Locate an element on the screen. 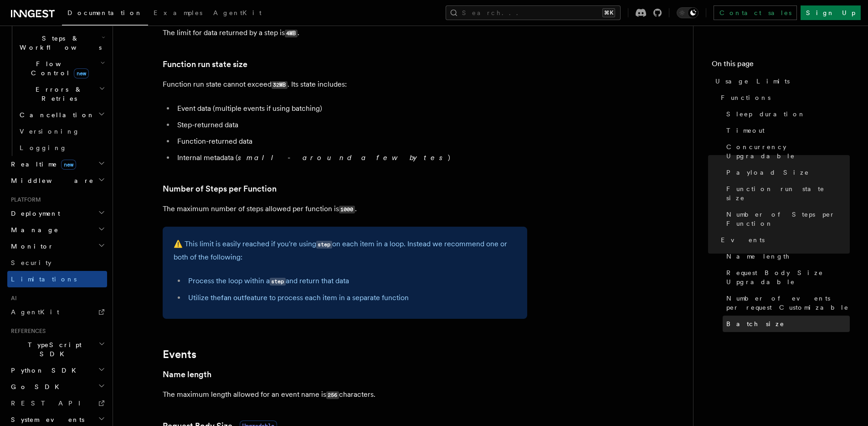 The image size is (868, 426). button: Errors & Retries is located at coordinates (61, 94).